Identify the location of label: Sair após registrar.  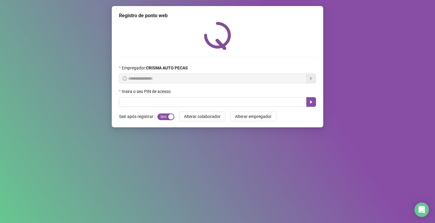
(138, 116).